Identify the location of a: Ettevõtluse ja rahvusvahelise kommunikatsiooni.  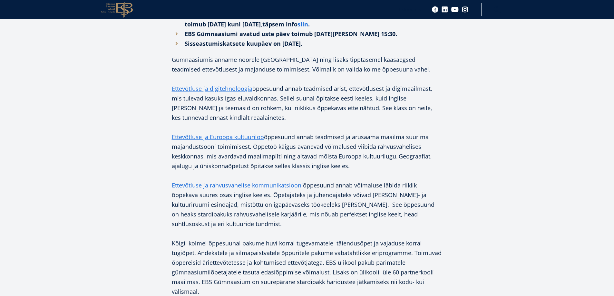
(237, 185).